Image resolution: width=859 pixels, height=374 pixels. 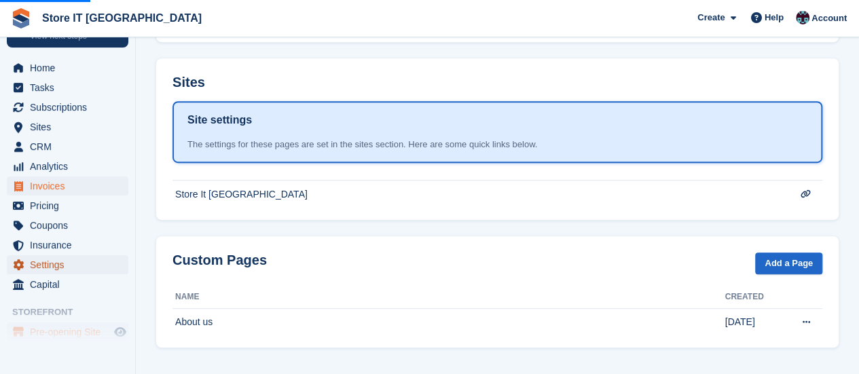 I want to click on span: Create, so click(x=711, y=18).